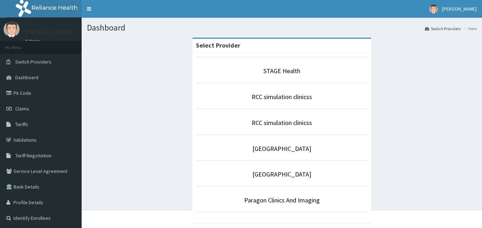  Describe the element at coordinates (442, 28) in the screenshot. I see `a: Switch Providers` at that location.